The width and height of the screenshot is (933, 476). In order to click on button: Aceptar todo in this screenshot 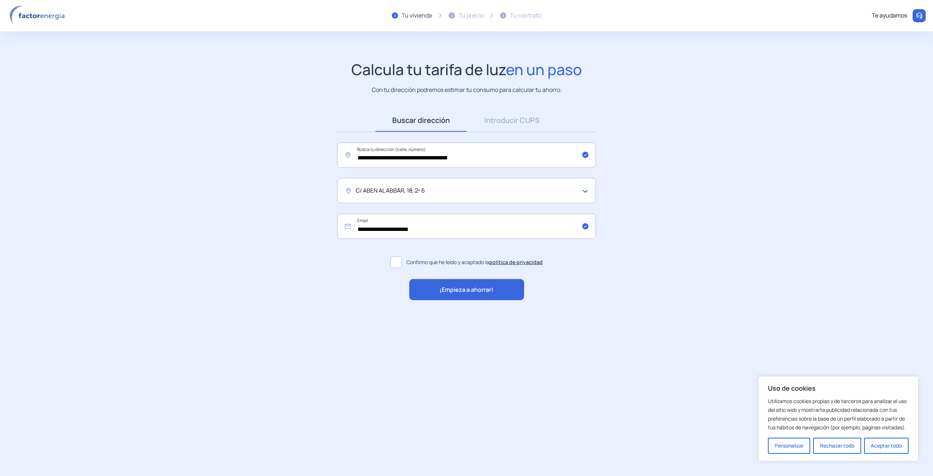, I will do `click(887, 446)`.